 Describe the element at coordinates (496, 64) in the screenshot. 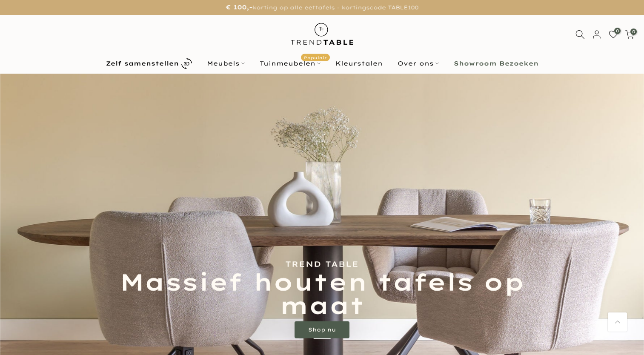

I see `a: Showroom Bezoeken` at that location.